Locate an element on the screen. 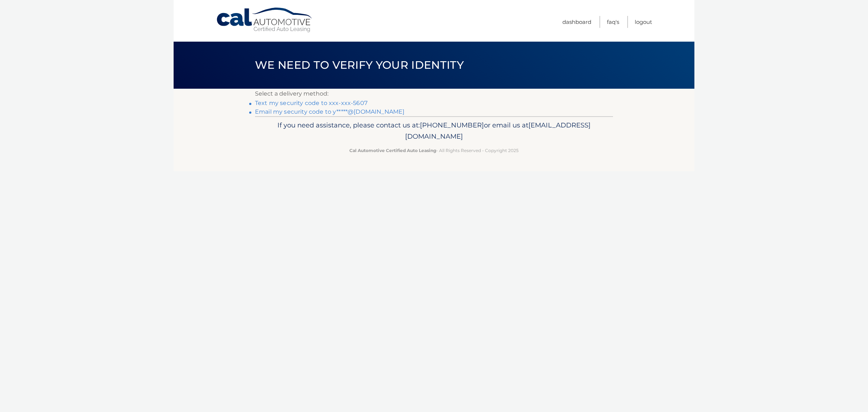  p: - All Rights Reserved - Copyright 2025 is located at coordinates (434, 150).